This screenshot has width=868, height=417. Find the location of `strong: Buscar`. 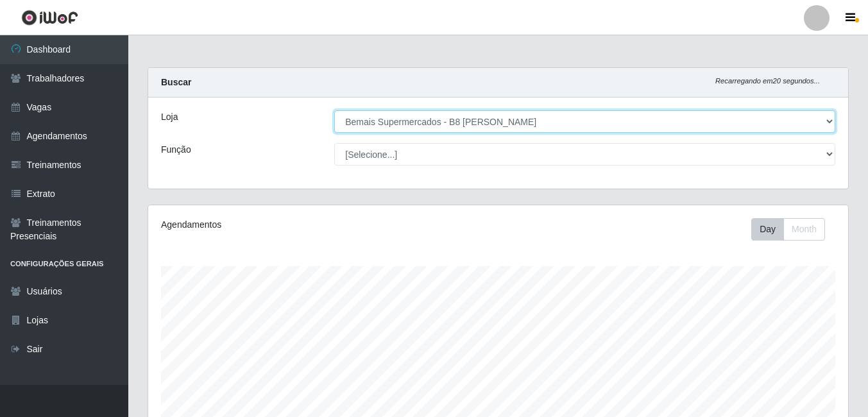

strong: Buscar is located at coordinates (175, 82).